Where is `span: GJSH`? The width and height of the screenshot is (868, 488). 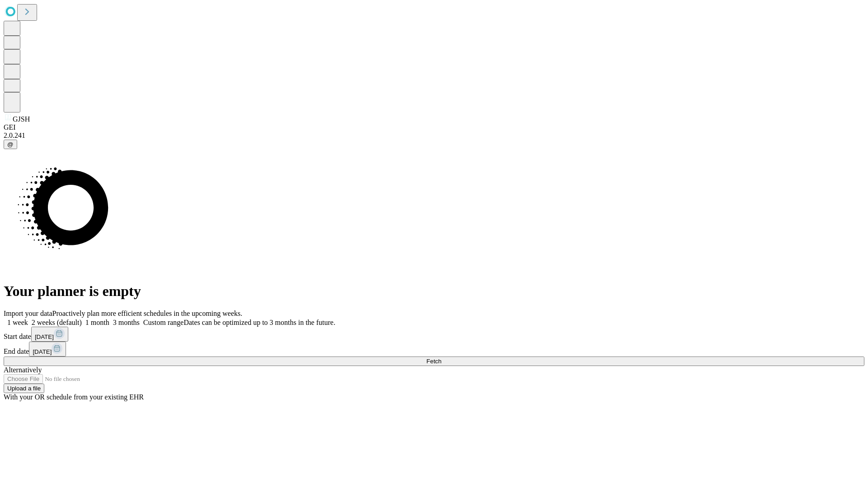 span: GJSH is located at coordinates (21, 119).